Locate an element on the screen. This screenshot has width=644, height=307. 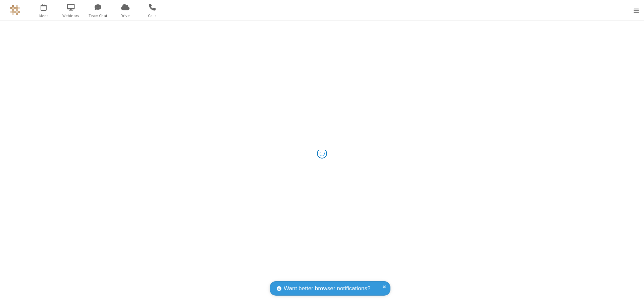
span: Webinars is located at coordinates (71, 16).